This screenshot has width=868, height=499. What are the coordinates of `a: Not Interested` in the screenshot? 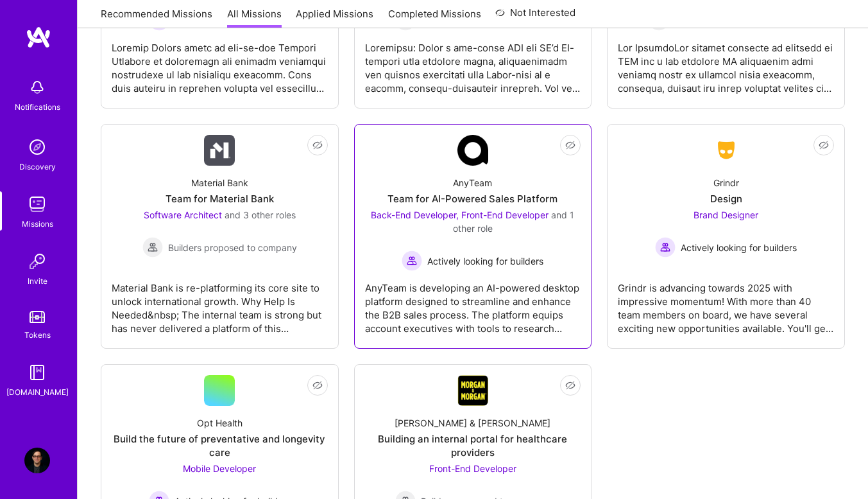 It's located at (535, 16).